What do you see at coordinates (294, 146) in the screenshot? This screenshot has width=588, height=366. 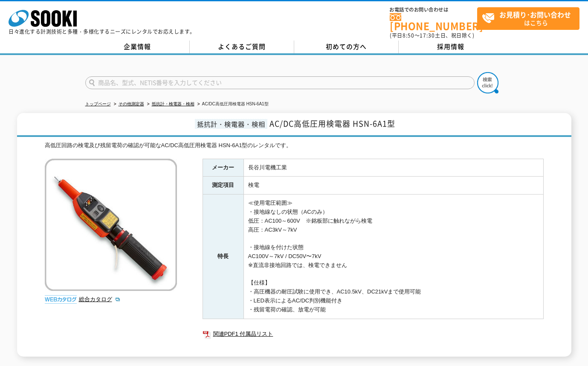 I see `div: 高低圧回路の検電及び残留電荷の確認が可能なAC/DC高低圧用検電器 HSN-6A1型のレンタルです。` at bounding box center [294, 146].